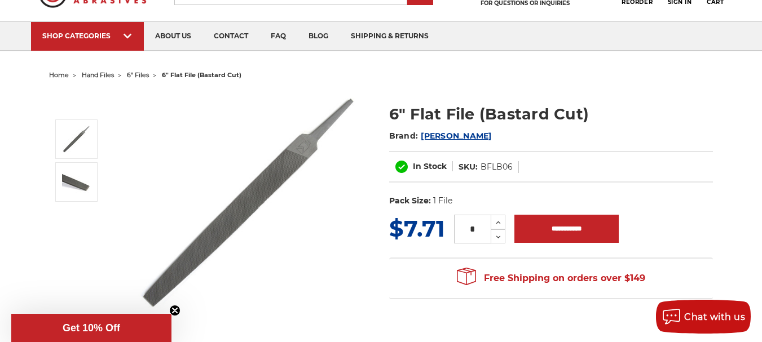  What do you see at coordinates (551, 279) in the screenshot?
I see `span: Free Shipping on orders over $149` at bounding box center [551, 279].